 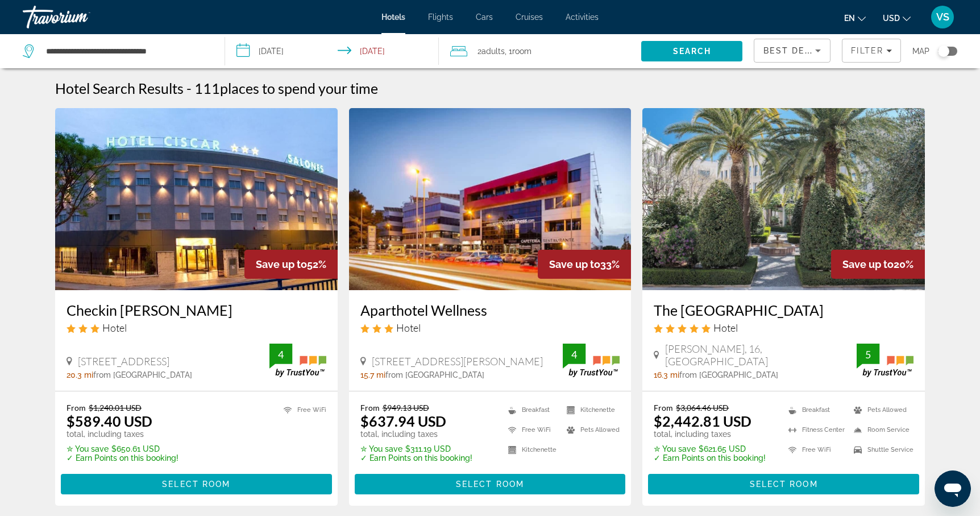 What do you see at coordinates (109, 421) in the screenshot?
I see `ins: $589.40 USD` at bounding box center [109, 421].